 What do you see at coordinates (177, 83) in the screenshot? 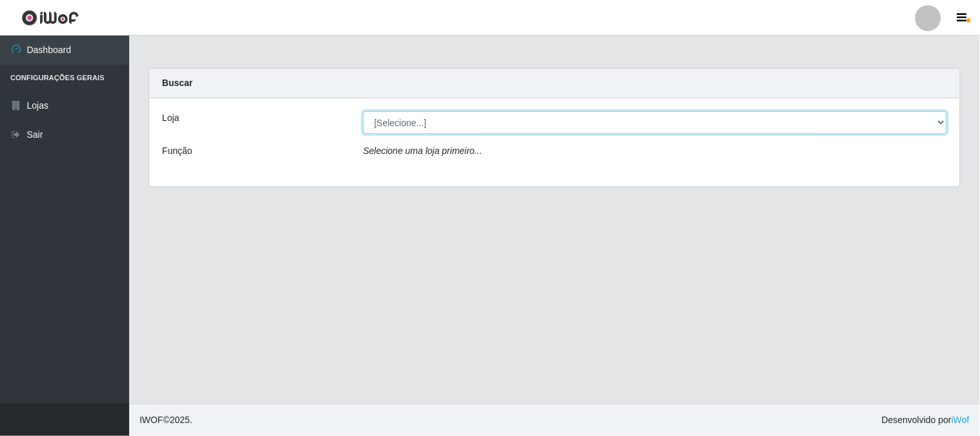
I see `strong: Buscar` at bounding box center [177, 83].